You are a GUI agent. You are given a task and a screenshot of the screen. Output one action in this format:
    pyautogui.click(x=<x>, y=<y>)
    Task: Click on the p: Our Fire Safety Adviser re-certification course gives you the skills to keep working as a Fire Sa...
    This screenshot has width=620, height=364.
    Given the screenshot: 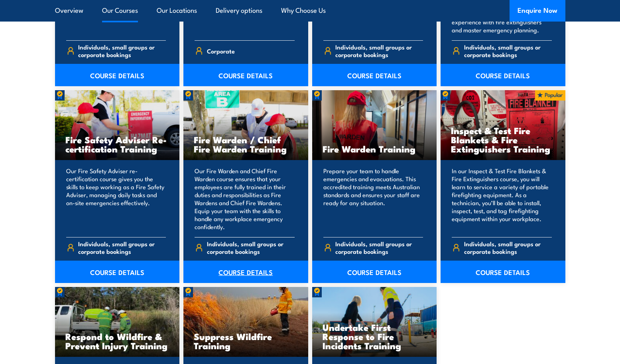 What is the action you would take?
    pyautogui.click(x=116, y=199)
    